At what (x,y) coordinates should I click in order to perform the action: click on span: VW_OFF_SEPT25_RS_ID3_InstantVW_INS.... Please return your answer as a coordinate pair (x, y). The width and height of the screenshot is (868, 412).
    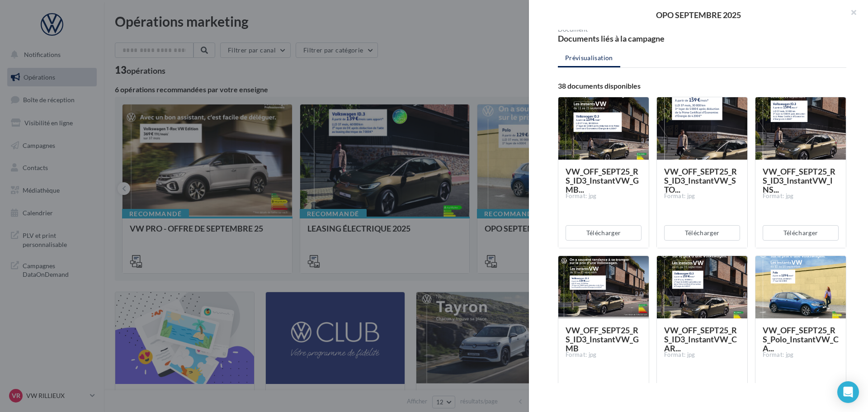
    Looking at the image, I should click on (799, 180).